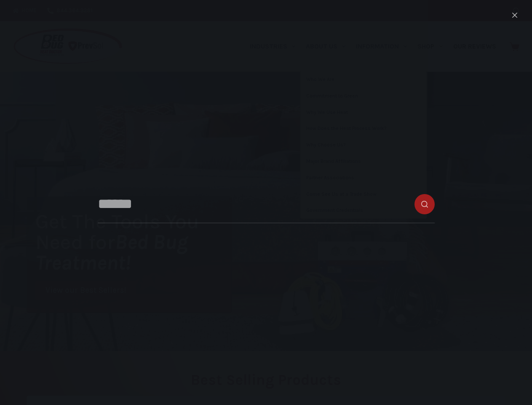  I want to click on a: Industries, so click(272, 46).